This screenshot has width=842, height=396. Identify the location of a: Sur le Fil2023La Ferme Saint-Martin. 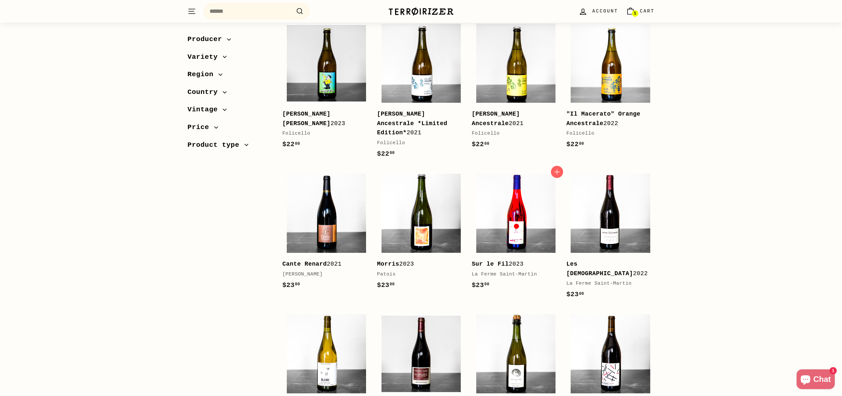
(516, 233).